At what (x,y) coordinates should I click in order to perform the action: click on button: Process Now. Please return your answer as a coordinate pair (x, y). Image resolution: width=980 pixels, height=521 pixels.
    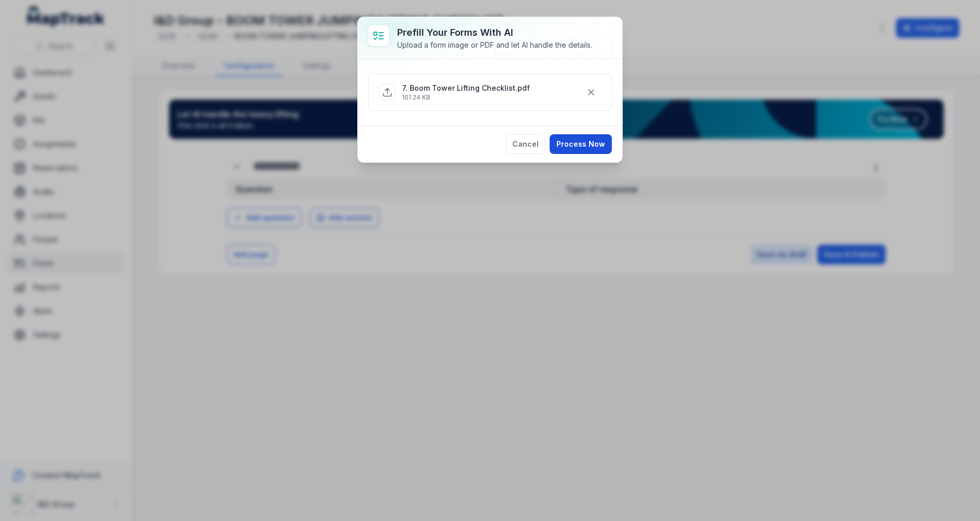
    Looking at the image, I should click on (581, 144).